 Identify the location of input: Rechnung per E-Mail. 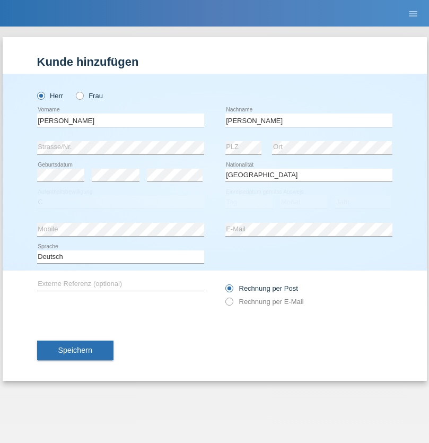
(228, 304).